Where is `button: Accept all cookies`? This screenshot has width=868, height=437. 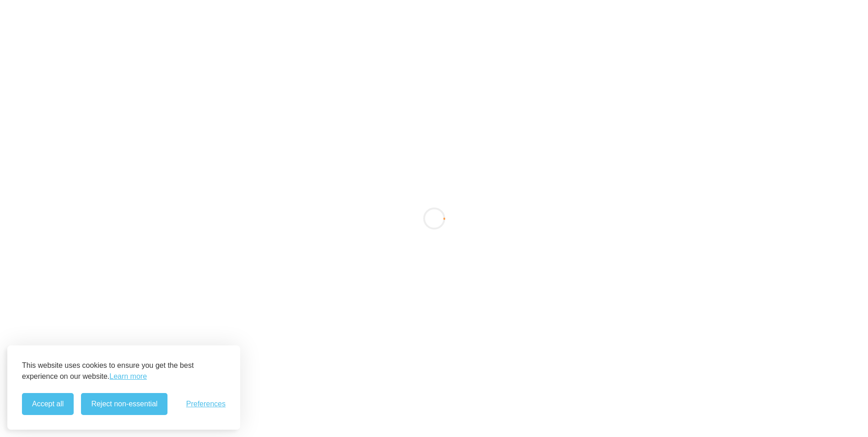 button: Accept all cookies is located at coordinates (47, 404).